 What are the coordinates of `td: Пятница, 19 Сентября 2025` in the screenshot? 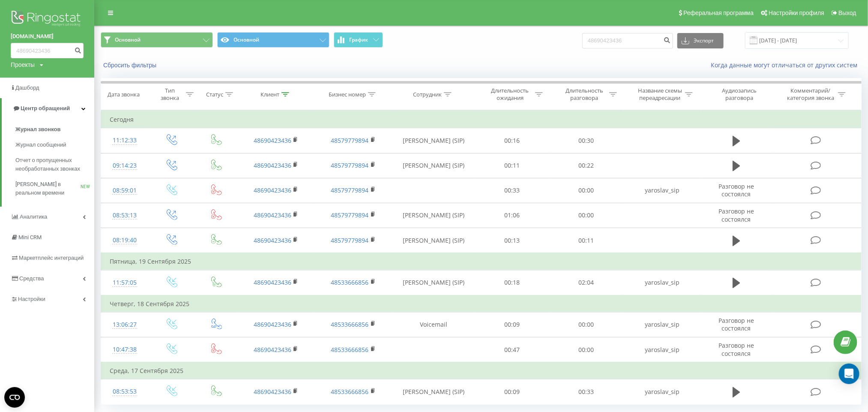 It's located at (481, 262).